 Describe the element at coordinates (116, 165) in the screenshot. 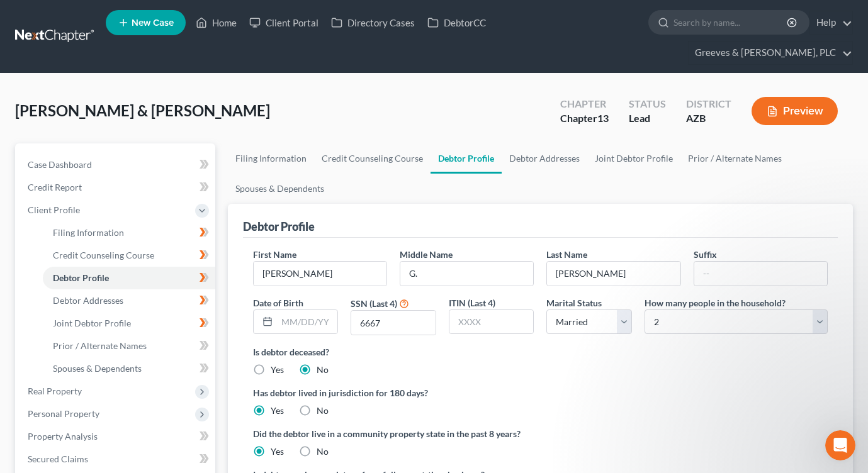

I see `a: Case Dashboard` at that location.